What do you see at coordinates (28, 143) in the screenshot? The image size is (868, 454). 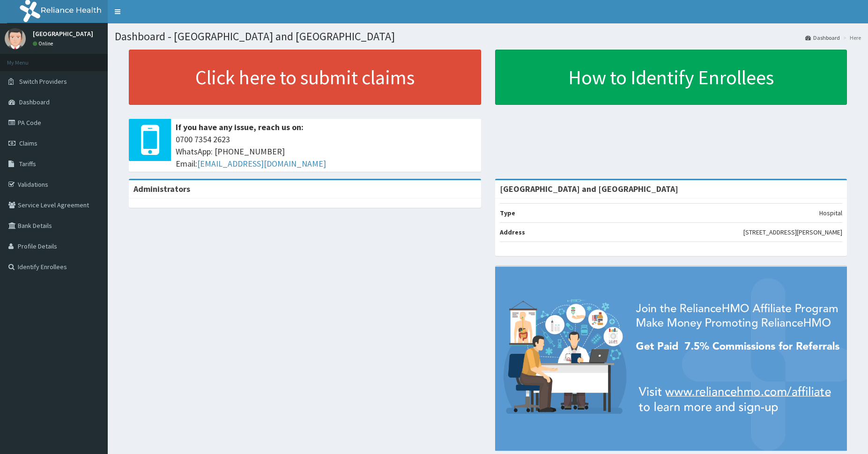 I see `span: Claims` at bounding box center [28, 143].